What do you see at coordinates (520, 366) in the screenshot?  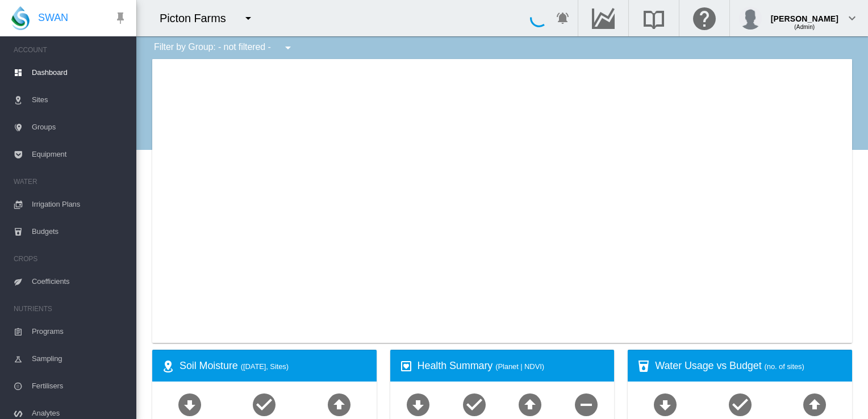 I see `span: (Planet | NDVI)` at bounding box center [520, 366].